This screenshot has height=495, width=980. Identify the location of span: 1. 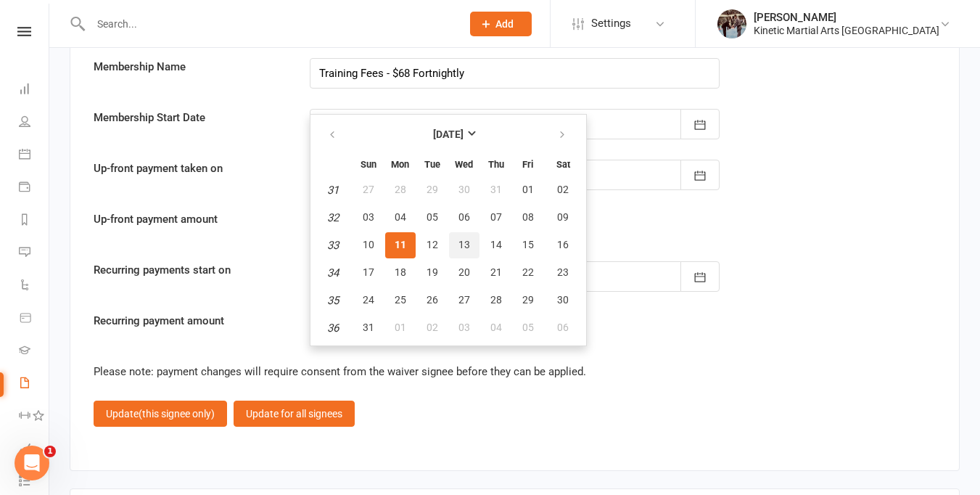
(50, 451).